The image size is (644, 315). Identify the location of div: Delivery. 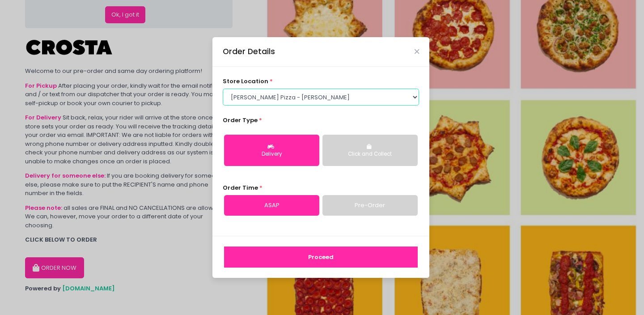
(271, 154).